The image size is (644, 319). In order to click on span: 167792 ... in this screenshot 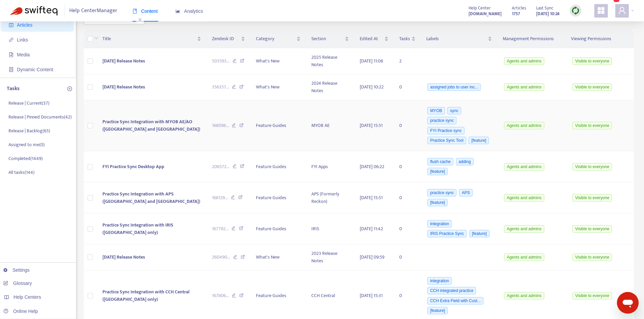, I will do `click(220, 229)`.